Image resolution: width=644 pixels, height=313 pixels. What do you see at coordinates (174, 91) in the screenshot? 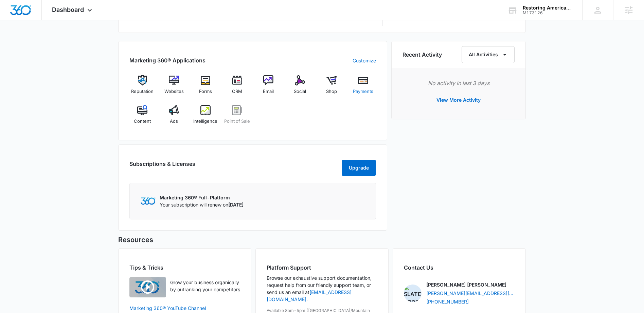
I see `span: Websites` at bounding box center [174, 91].